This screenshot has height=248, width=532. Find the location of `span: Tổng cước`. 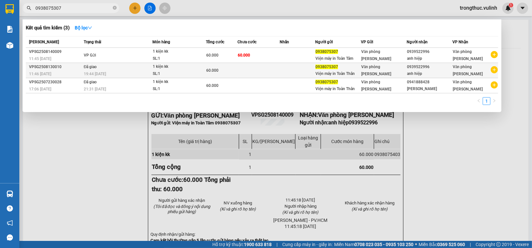

span: Tổng cước is located at coordinates (215, 42).